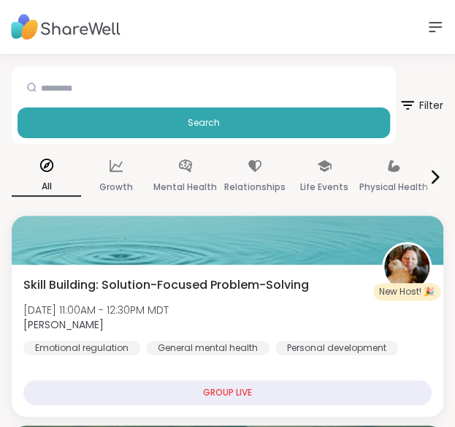 This screenshot has height=427, width=455. I want to click on p: All, so click(46, 187).